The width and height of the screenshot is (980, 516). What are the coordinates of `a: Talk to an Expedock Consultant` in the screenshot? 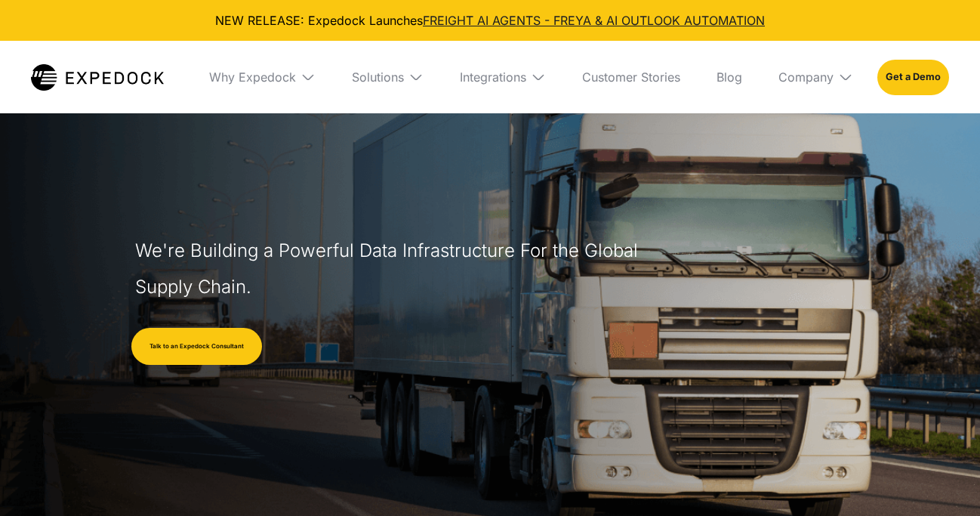 It's located at (196, 347).